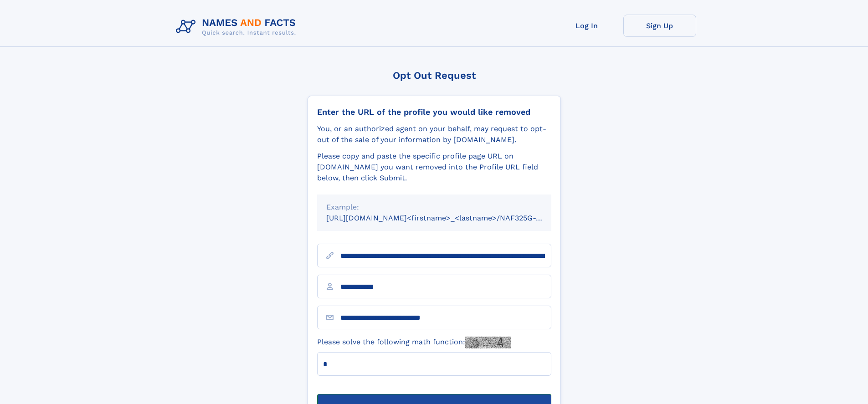 This screenshot has height=404, width=868. What do you see at coordinates (414, 343) in the screenshot?
I see `label: Please solve the following math function:` at bounding box center [414, 343].